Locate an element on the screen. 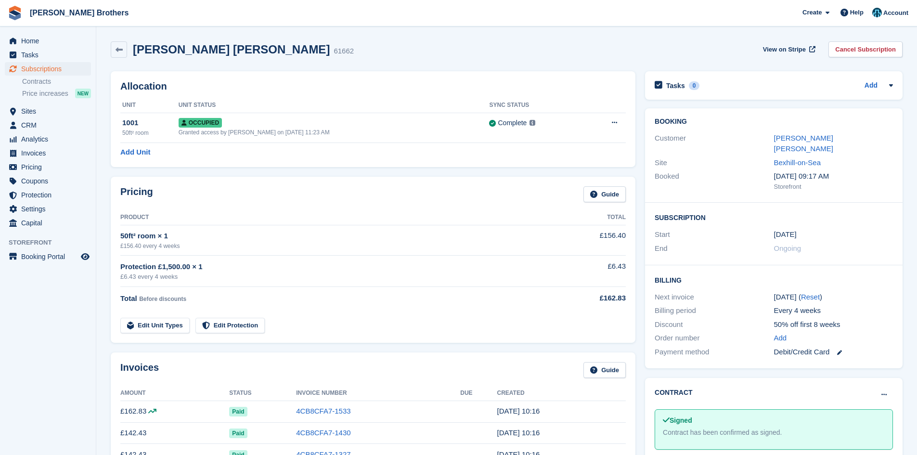  td: £156.40 is located at coordinates (587, 240).